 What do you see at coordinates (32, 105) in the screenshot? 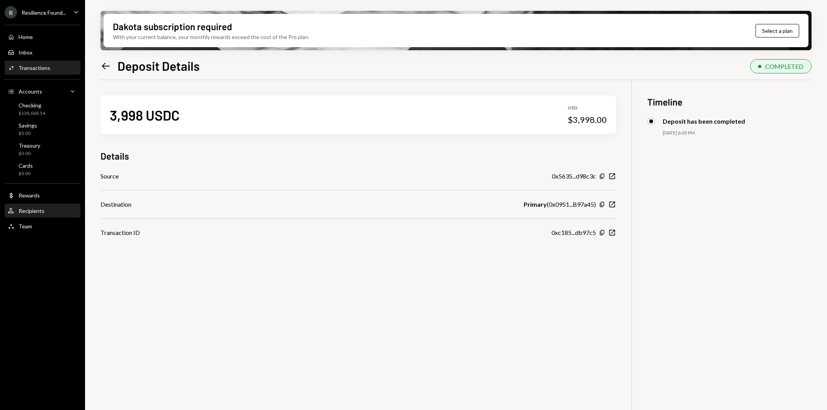
I see `div: Checking` at bounding box center [32, 105].